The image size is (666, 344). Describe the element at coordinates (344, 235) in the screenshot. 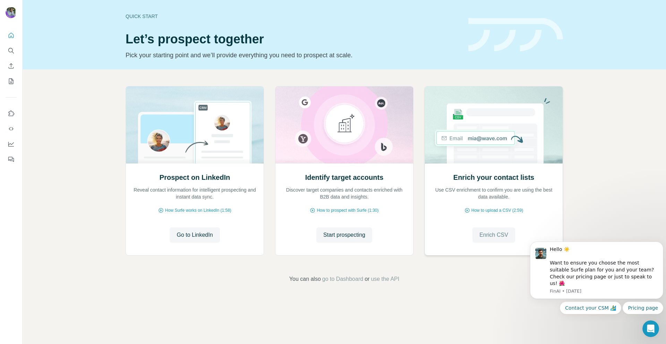

I see `span: Start prospecting` at that location.